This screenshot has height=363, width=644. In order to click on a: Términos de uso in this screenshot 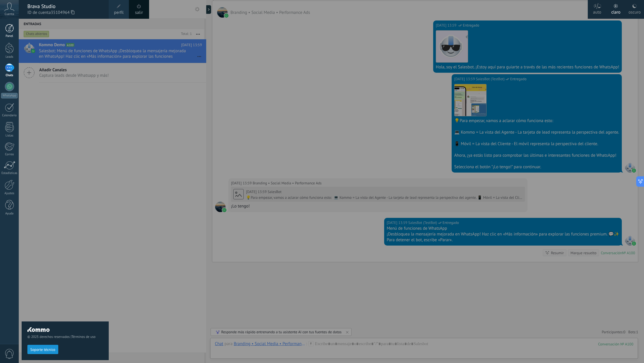, I will do `click(84, 337)`.